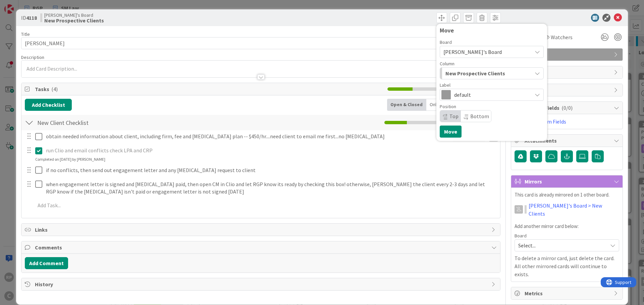 This screenshot has width=644, height=305. What do you see at coordinates (32, 58) in the screenshot?
I see `span: Description` at bounding box center [32, 58].